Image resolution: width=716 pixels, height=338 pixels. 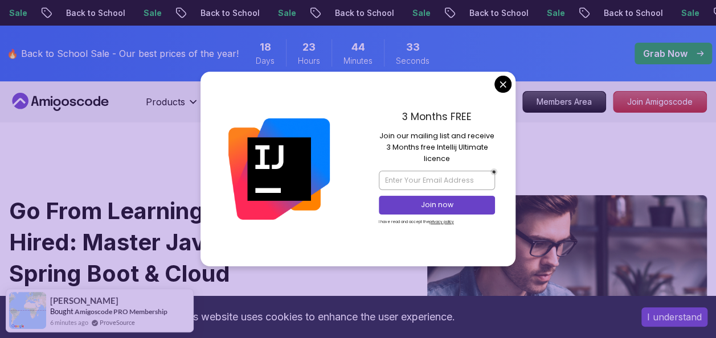 I want to click on a: Members Area, so click(x=564, y=102).